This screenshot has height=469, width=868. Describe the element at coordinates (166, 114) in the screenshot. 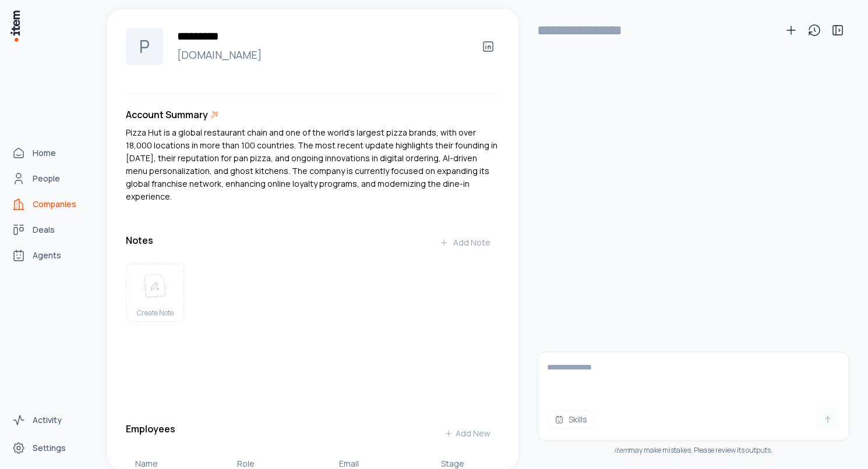

I see `h3: Account Summary` at that location.